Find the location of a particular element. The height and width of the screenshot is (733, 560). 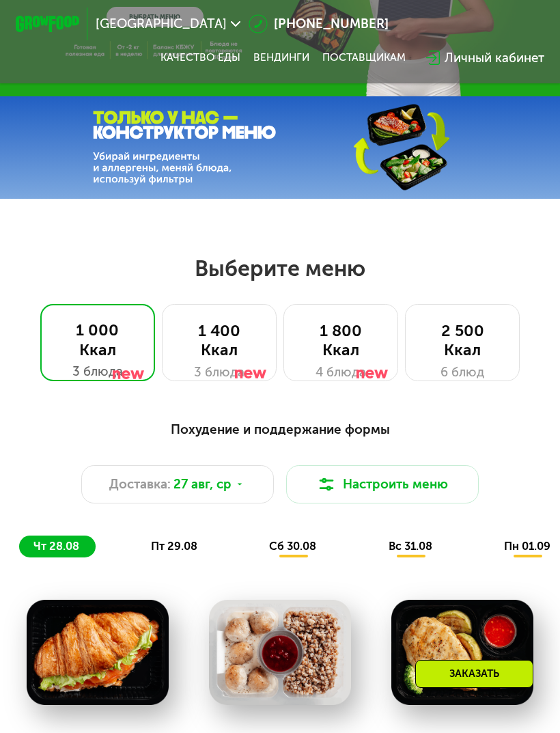

div: 1 400 Ккал is located at coordinates (219, 340).